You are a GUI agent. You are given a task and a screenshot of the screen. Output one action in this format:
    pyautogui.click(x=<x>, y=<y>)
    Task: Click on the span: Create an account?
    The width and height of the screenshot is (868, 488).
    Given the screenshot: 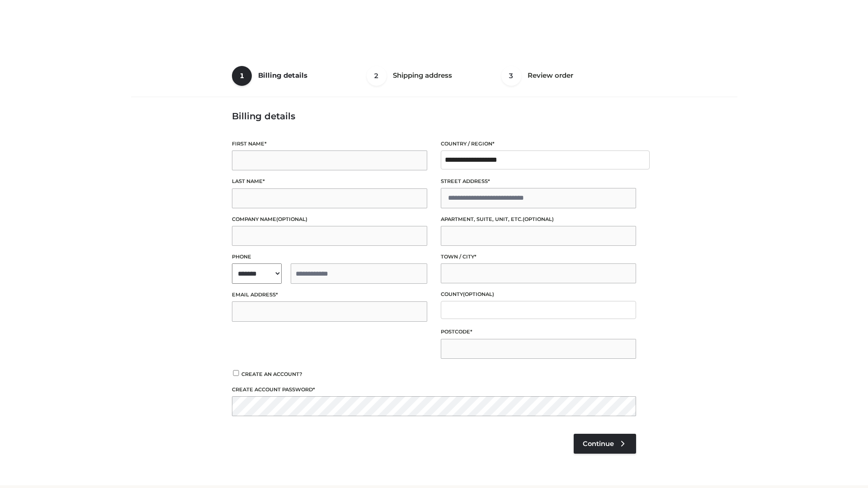 What is the action you would take?
    pyautogui.click(x=272, y=374)
    